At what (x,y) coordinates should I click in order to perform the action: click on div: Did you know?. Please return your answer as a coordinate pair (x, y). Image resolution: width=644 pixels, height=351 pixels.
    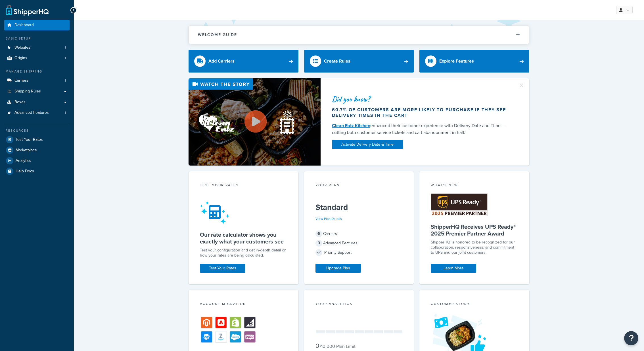
    Looking at the image, I should click on (422, 99).